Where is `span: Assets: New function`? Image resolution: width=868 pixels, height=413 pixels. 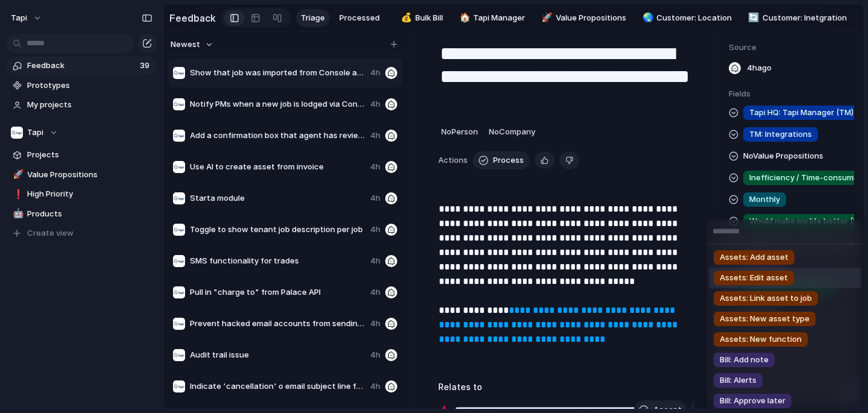
span: Assets: New function is located at coordinates (761, 340).